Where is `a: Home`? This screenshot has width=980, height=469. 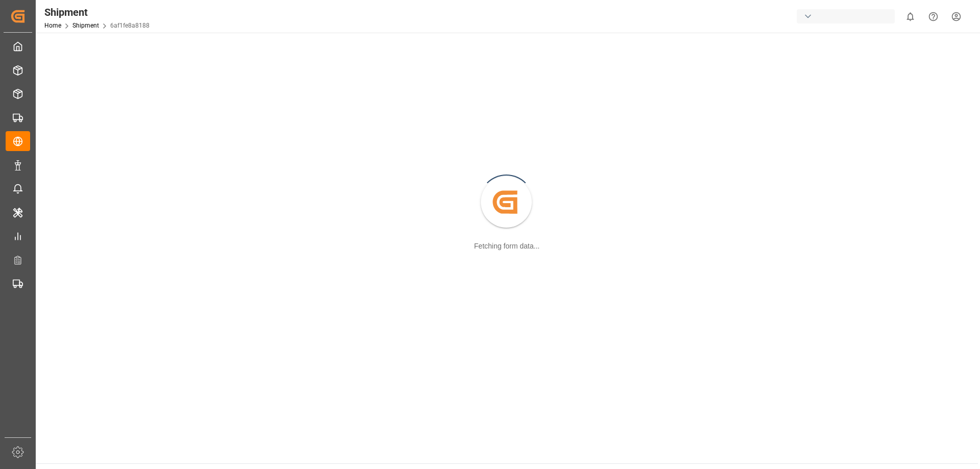 a: Home is located at coordinates (53, 26).